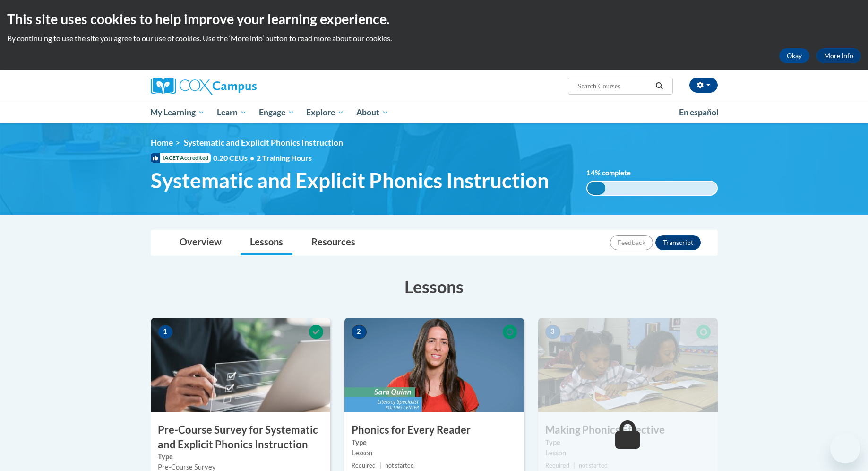  I want to click on a: My Learning, so click(178, 112).